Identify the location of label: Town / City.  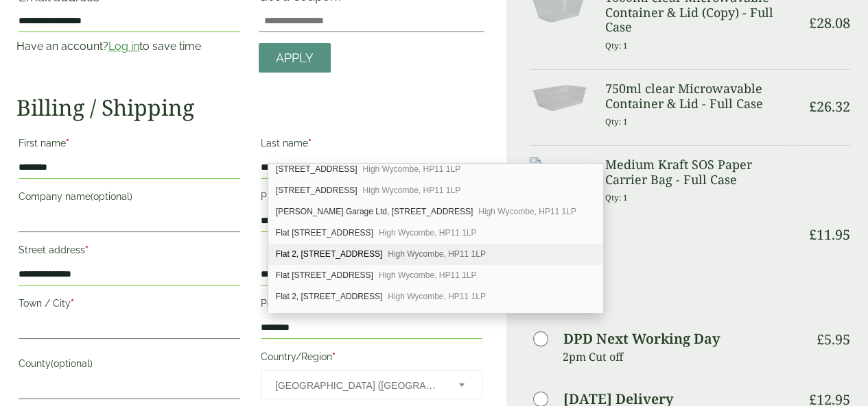
(129, 306).